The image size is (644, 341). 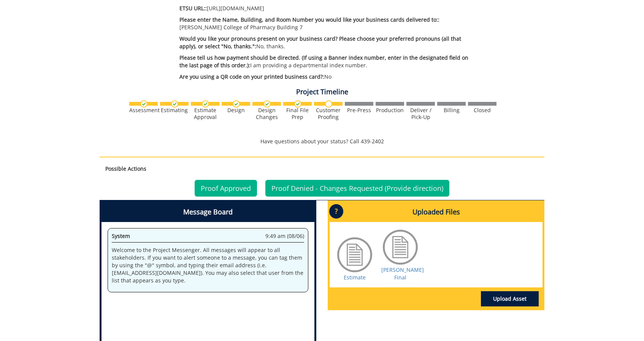 What do you see at coordinates (121, 236) in the screenshot?
I see `span: System` at bounding box center [121, 236].